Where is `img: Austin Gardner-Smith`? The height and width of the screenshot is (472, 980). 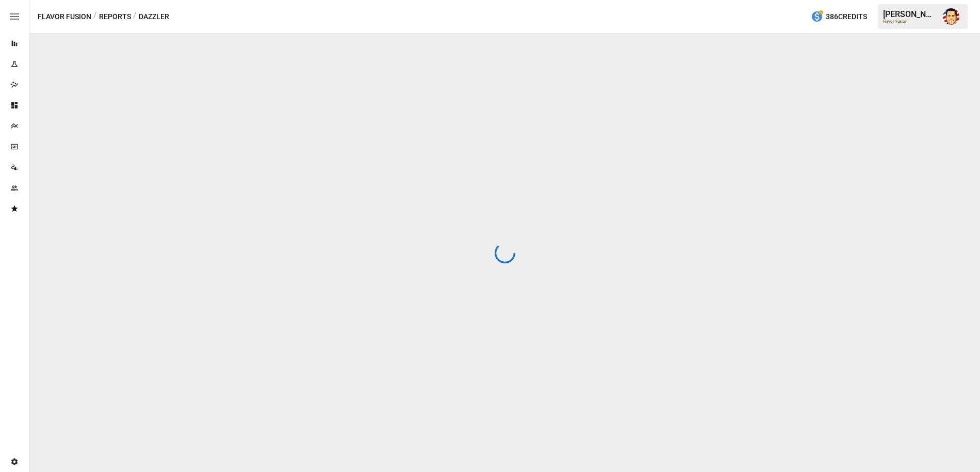
img: Austin Gardner-Smith is located at coordinates (951, 17).